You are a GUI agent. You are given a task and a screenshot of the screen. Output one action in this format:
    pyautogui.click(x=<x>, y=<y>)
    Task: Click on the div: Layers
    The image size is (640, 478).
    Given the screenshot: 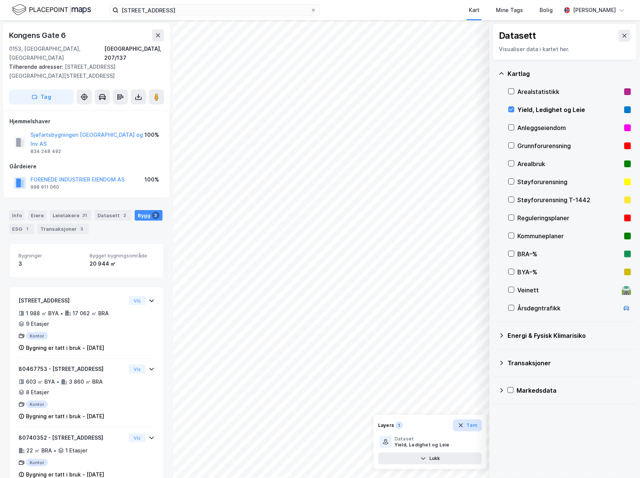 What is the action you would take?
    pyautogui.click(x=386, y=426)
    